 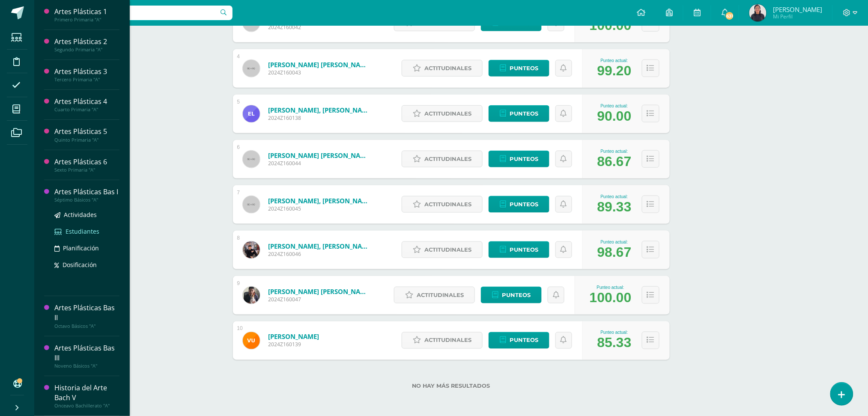 I want to click on img: 39c1a52eeade2d422cd3caa9007b8e8f.png, so click(x=252, y=295).